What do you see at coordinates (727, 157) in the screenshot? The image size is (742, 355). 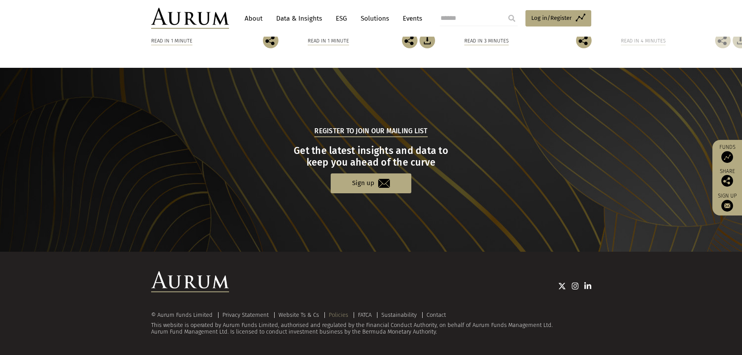 I see `img: Access Funds` at bounding box center [727, 157].